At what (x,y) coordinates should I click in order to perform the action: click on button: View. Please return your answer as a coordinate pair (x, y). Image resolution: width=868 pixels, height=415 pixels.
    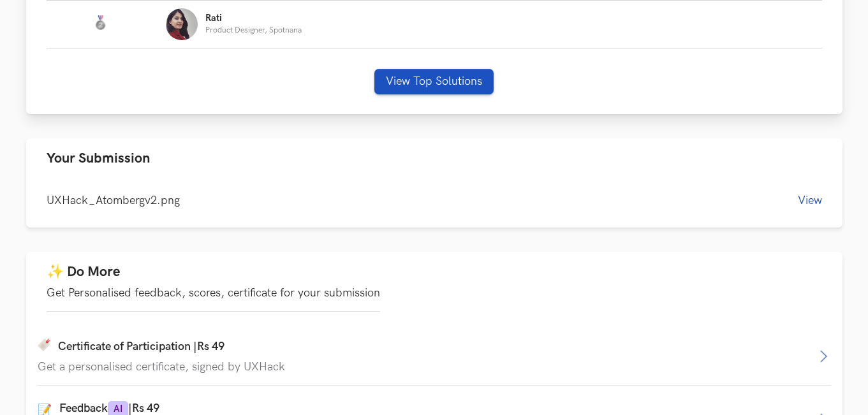
    Looking at the image, I should click on (810, 200).